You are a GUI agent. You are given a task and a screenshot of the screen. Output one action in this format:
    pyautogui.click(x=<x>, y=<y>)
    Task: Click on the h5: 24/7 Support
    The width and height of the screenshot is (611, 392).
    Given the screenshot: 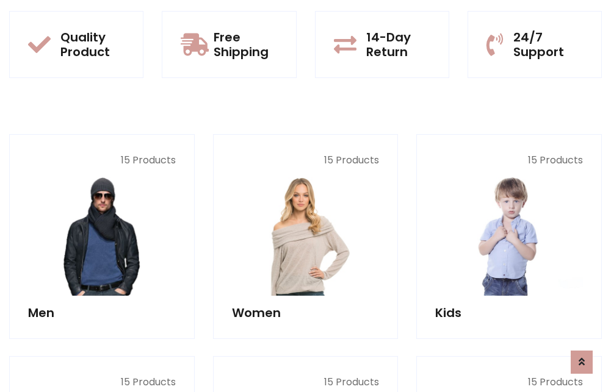 What is the action you would take?
    pyautogui.click(x=548, y=45)
    